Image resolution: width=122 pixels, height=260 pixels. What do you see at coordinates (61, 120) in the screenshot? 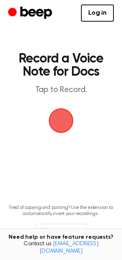
I see `img: Beep Logo` at bounding box center [61, 120].